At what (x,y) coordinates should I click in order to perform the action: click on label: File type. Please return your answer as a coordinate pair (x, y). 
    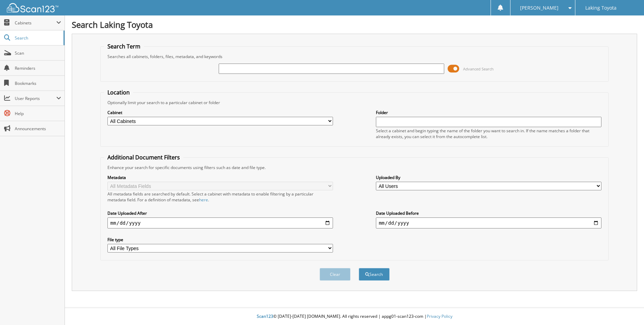
    Looking at the image, I should click on (220, 239).